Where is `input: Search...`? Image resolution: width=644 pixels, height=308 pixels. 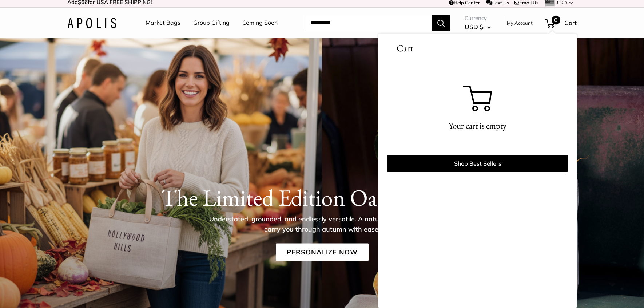
input: Search... is located at coordinates (369, 23).